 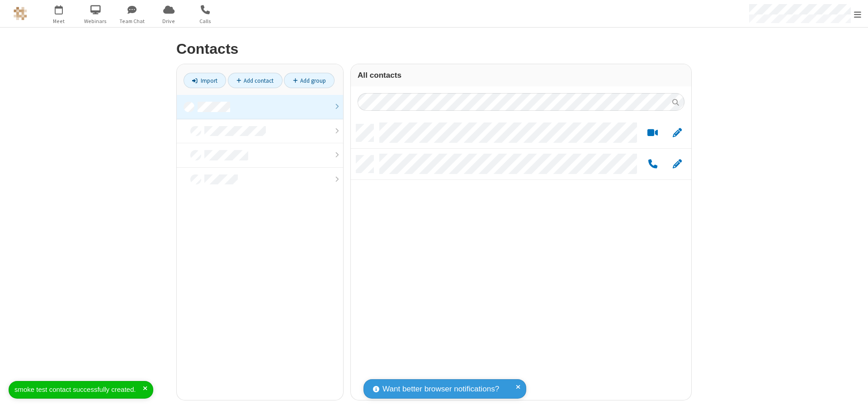 I want to click on button: Start a video meeting, so click(x=653, y=133).